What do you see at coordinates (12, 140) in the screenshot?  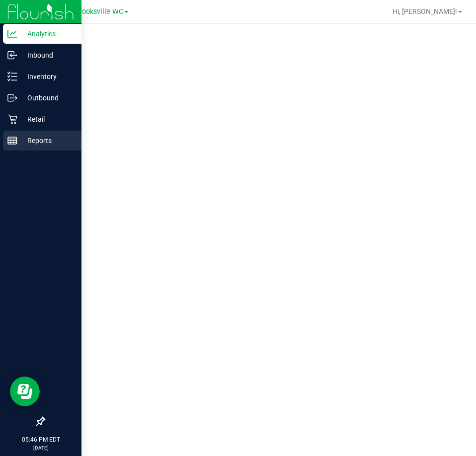 I see `inline-svg: Reports` at bounding box center [12, 140].